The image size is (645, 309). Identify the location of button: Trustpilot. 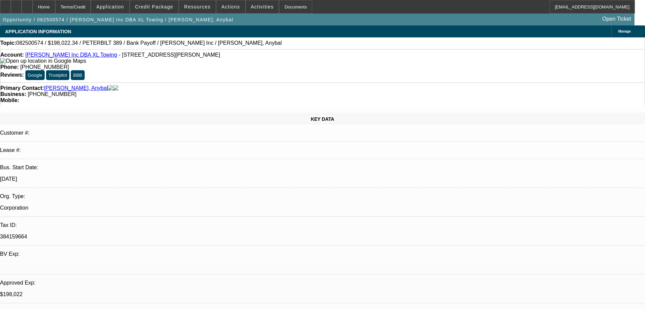
(58, 75).